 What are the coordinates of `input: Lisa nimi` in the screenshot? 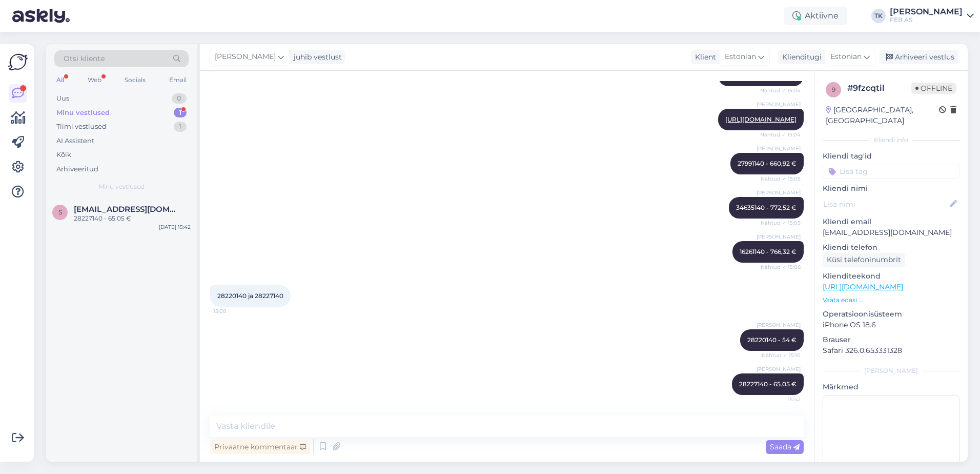 It's located at (885, 204).